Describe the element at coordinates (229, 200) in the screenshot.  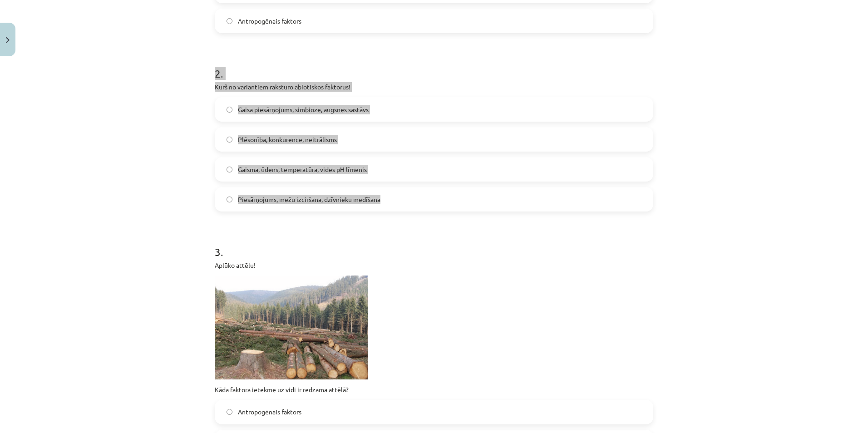
I see `input: Piesārņojums, mežu izciršana, dzīvnieku medīšana` at that location.